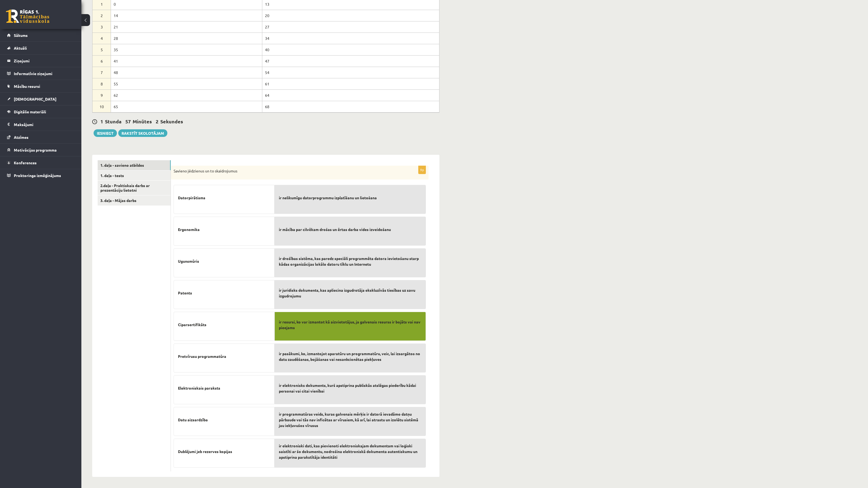  I want to click on span: Pretvīrusu programmatūra, so click(202, 356).